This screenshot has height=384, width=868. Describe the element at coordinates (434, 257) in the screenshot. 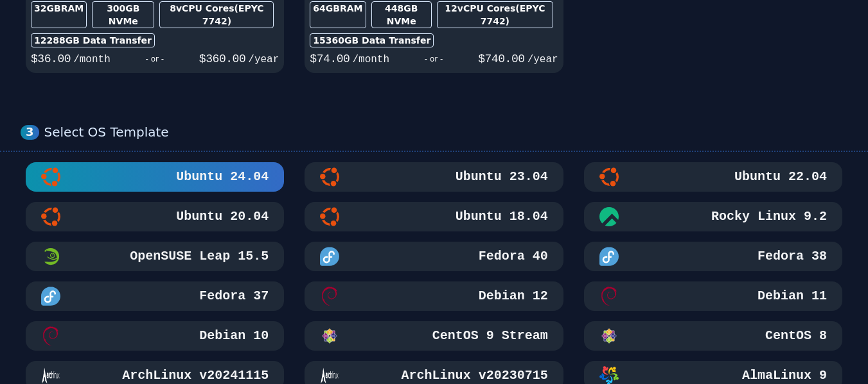

I see `button: Fedora 40Fedora 40` at that location.